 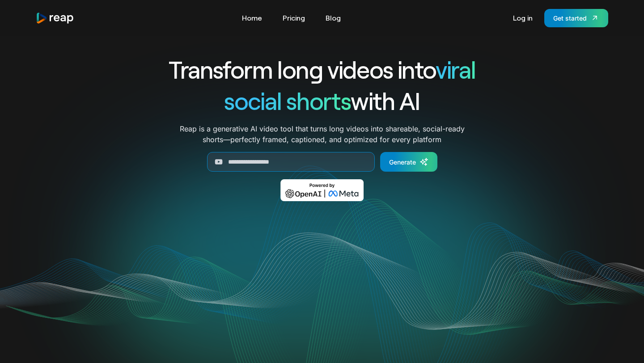 What do you see at coordinates (294, 18) in the screenshot?
I see `a: Pricing` at bounding box center [294, 18].